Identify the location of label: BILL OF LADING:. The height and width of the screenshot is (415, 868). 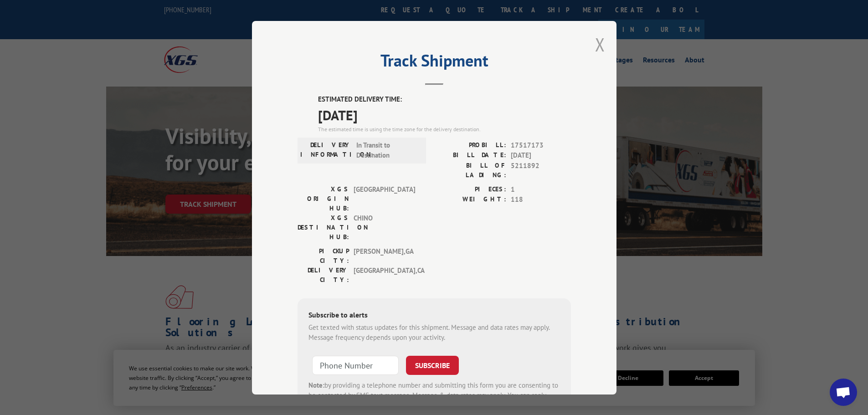
(470, 170).